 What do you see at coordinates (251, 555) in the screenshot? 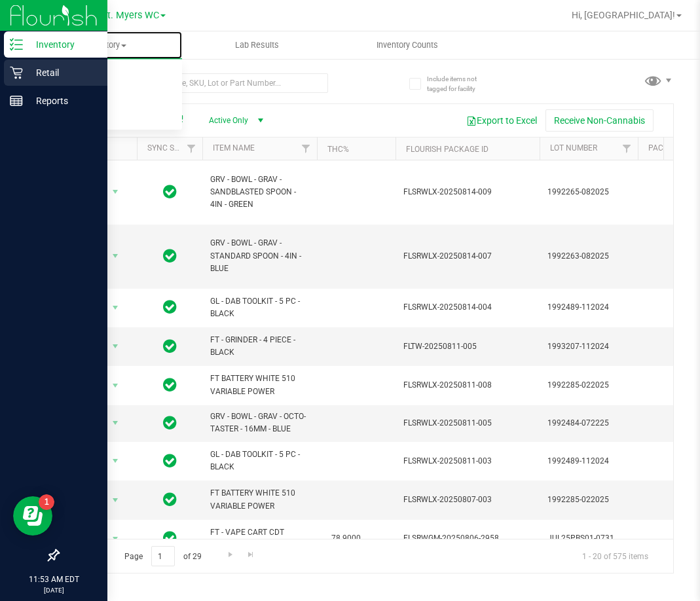
I see `a: Go to the last page` at bounding box center [251, 555].